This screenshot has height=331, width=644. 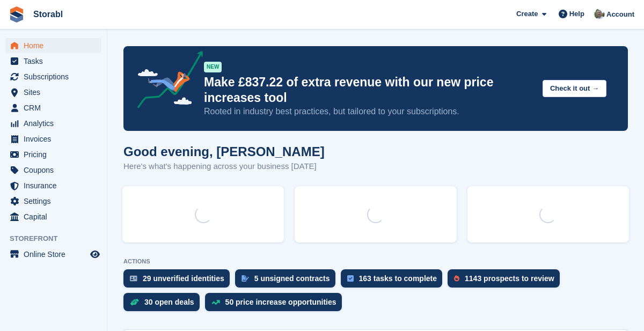 I want to click on img: price_increase_opportunities-93ffe204e8149a01c8c9dc8f82e8f89637d9d84a8eef4429ea346261dce0b2c0.svg, so click(x=216, y=302).